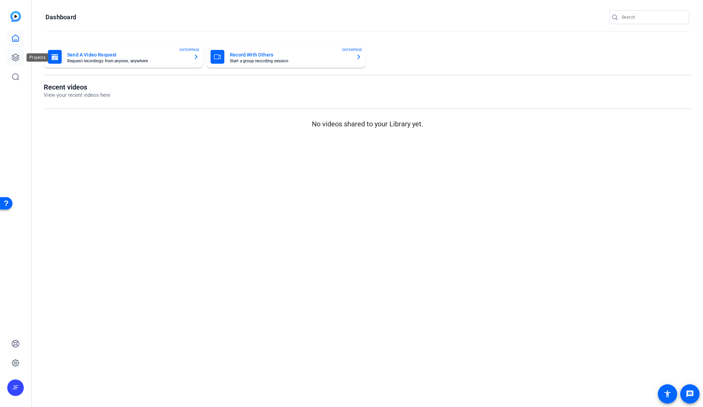 Image resolution: width=703 pixels, height=407 pixels. What do you see at coordinates (690, 394) in the screenshot?
I see `mat-icon: message` at bounding box center [690, 394].